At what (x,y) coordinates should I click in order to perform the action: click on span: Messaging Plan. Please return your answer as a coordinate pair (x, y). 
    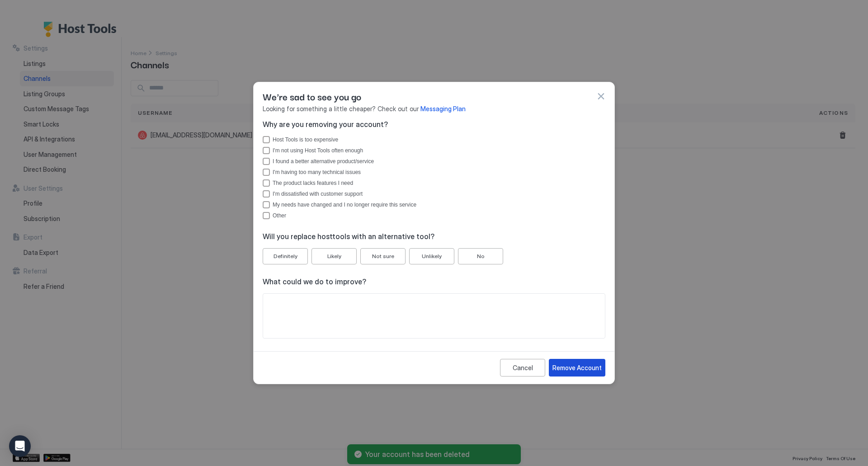
    Looking at the image, I should click on (443, 109).